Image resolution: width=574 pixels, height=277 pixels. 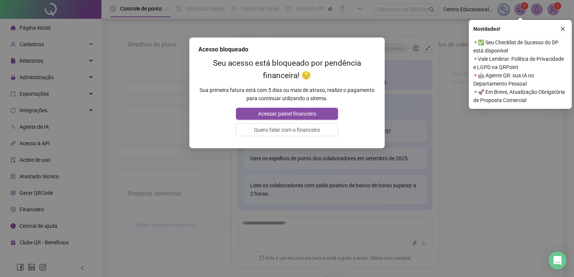 I want to click on button: Quero falar com o financeiro, so click(x=287, y=130).